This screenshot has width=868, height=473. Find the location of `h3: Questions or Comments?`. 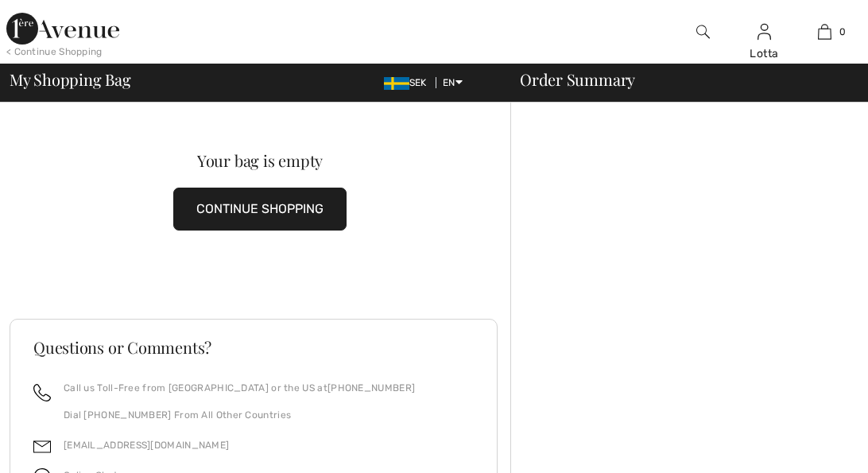

h3: Questions or Comments? is located at coordinates (254, 348).